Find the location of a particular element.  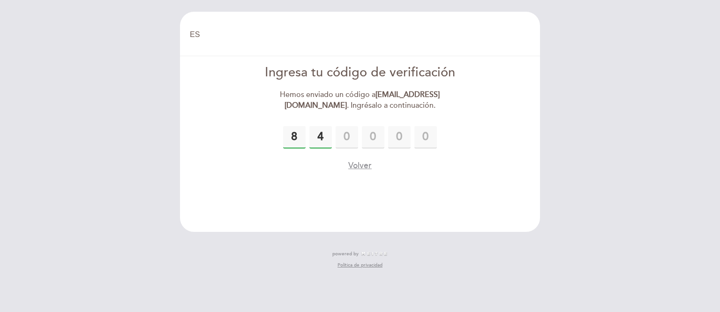

button: Volver is located at coordinates (360, 165).